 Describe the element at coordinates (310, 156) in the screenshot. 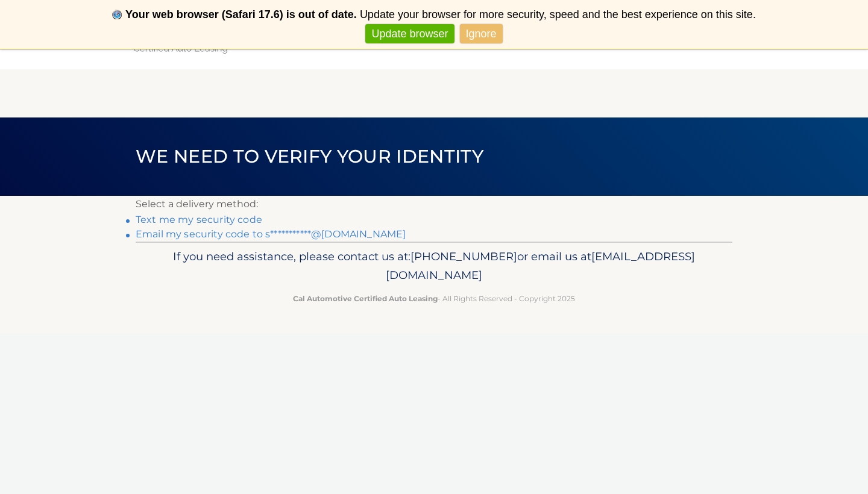

I see `span: We need to verify your identity` at that location.